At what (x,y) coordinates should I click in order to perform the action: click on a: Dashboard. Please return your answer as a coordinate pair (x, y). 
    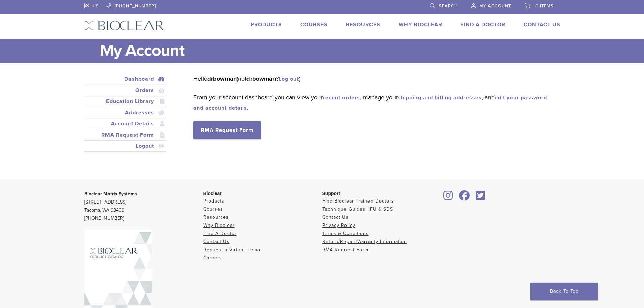
    Looking at the image, I should click on (125, 79).